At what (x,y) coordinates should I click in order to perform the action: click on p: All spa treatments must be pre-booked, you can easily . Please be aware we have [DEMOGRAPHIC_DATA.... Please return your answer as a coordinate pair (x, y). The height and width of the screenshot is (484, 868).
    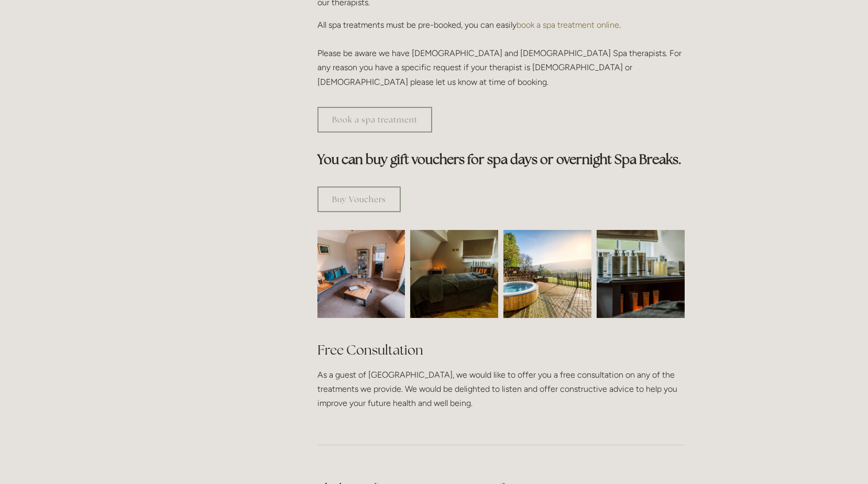
    Looking at the image, I should click on (501, 53).